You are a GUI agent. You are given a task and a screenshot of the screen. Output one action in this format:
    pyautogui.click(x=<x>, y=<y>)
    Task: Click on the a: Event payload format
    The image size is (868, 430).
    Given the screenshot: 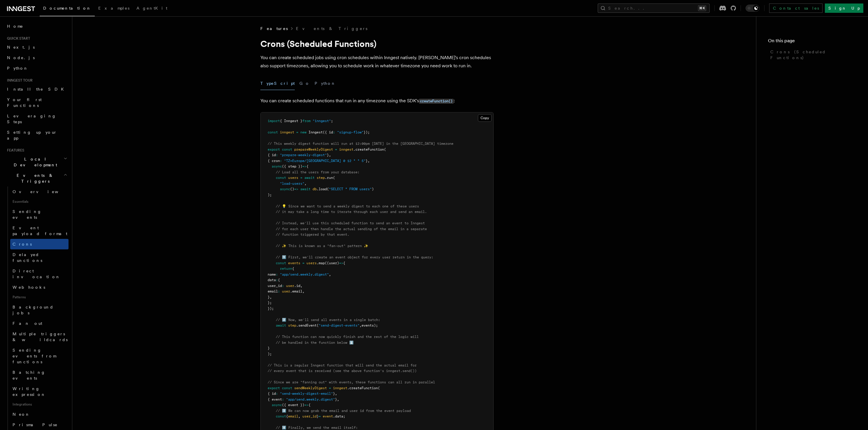 What is the action you would take?
    pyautogui.click(x=39, y=231)
    